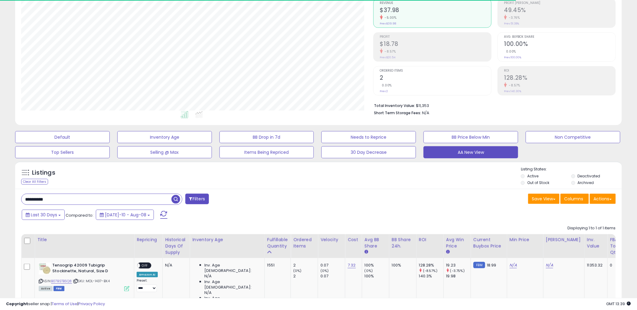  Describe the element at coordinates (45, 269) in the screenshot. I see `img: 41+jB0PTMBS._SL40_.jpg` at that location.